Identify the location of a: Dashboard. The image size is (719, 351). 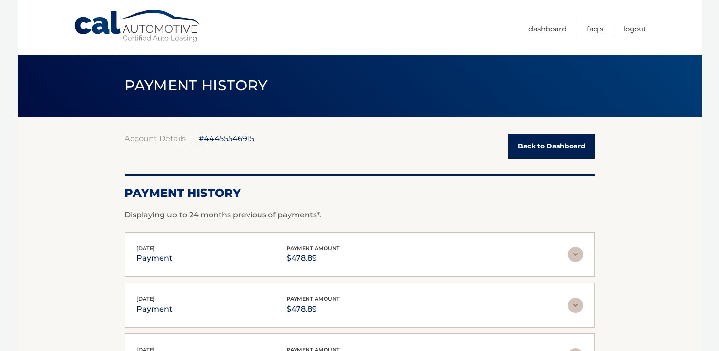
(548, 29).